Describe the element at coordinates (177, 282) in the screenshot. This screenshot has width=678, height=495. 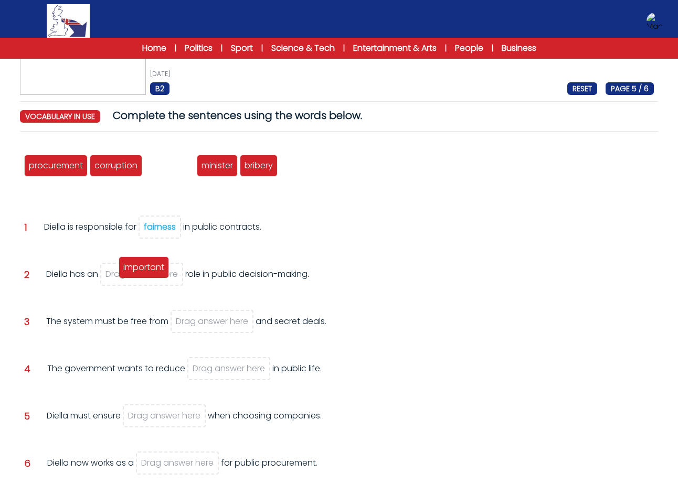
I see `div: Diella has an role in public decision-making.` at that location.